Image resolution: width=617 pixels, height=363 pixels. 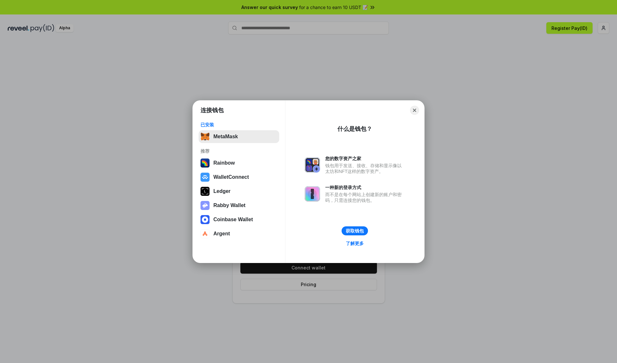 What do you see at coordinates (365, 197) in the screenshot?
I see `div: 而不是在每个网站上创建新的账户和密码，只需连接您的钱包。` at bounding box center [365, 197].